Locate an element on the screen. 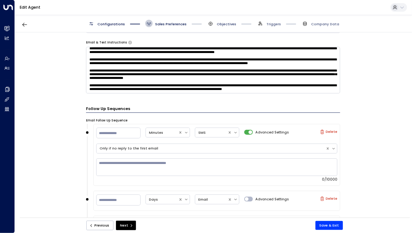 The height and width of the screenshot is (233, 412). button: Next is located at coordinates (126, 225).